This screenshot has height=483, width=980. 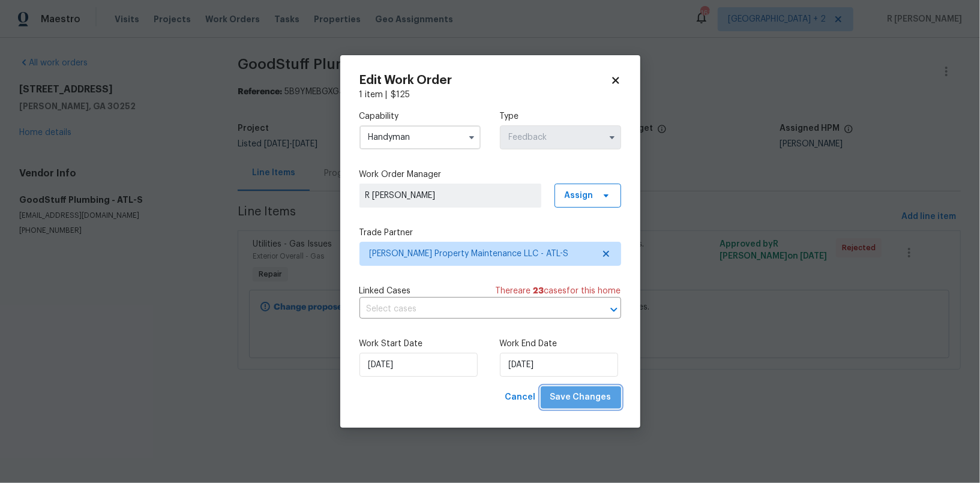 I want to click on span: Linked Cases, so click(x=385, y=291).